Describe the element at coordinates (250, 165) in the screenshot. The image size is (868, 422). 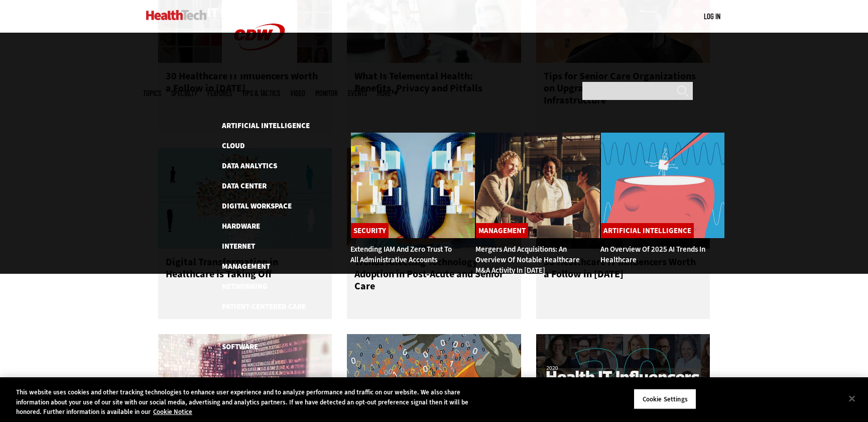
I see `a: Data Analytics` at that location.